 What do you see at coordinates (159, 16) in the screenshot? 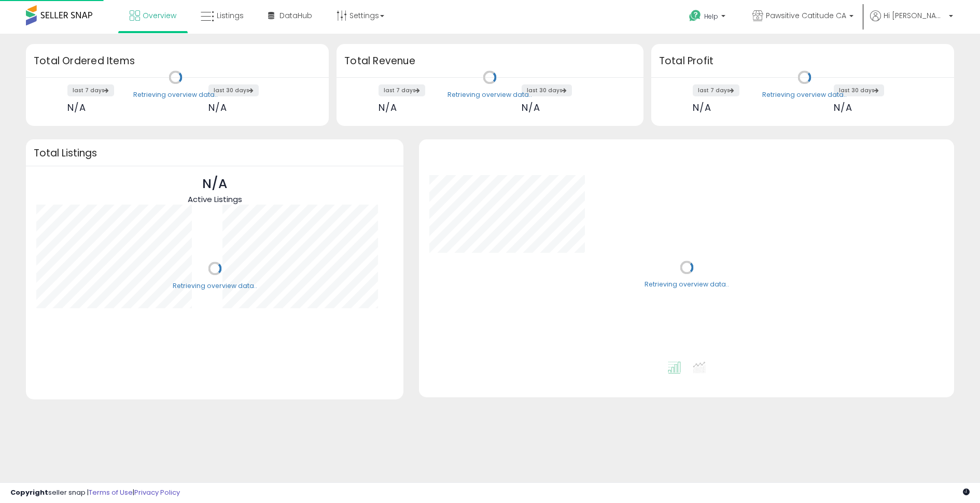
I see `span: Overview` at bounding box center [159, 16].